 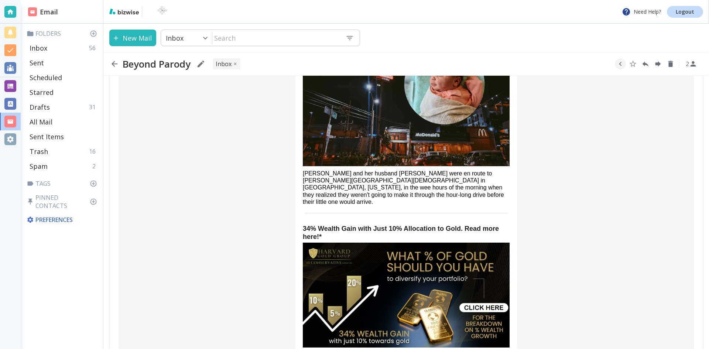 What do you see at coordinates (63, 63) in the screenshot?
I see `div: Sent` at bounding box center [63, 63].